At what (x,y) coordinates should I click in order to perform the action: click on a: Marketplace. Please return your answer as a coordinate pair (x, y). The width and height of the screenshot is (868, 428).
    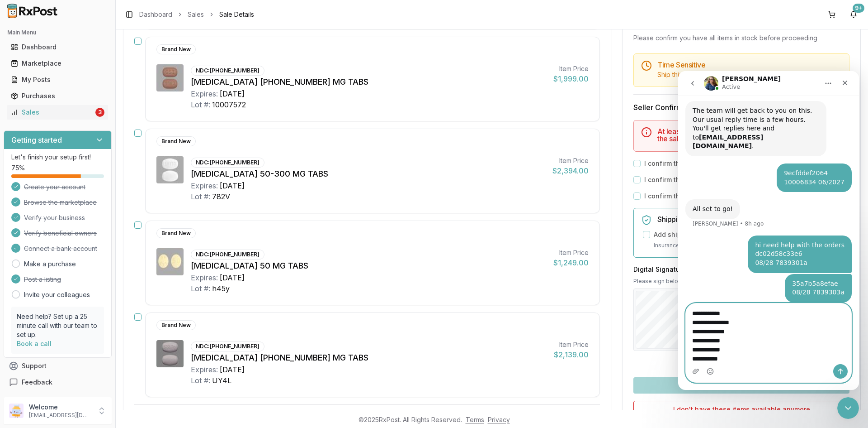
    Looking at the image, I should click on (57, 64).